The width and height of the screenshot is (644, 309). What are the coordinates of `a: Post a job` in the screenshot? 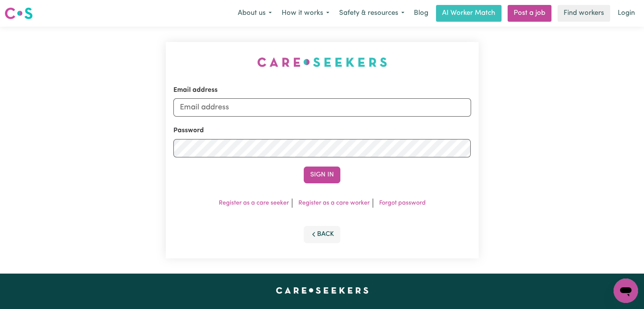 It's located at (529, 13).